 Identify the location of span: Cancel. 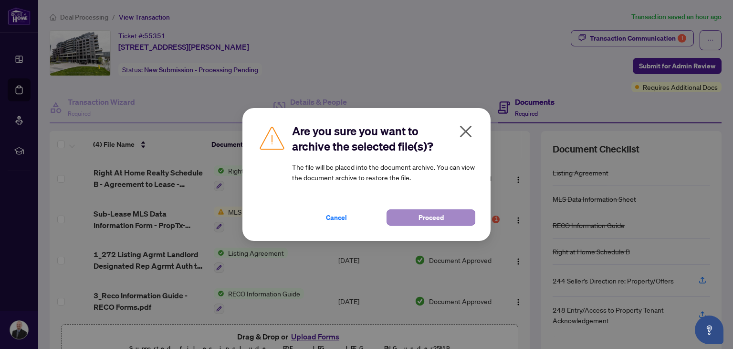
(337, 217).